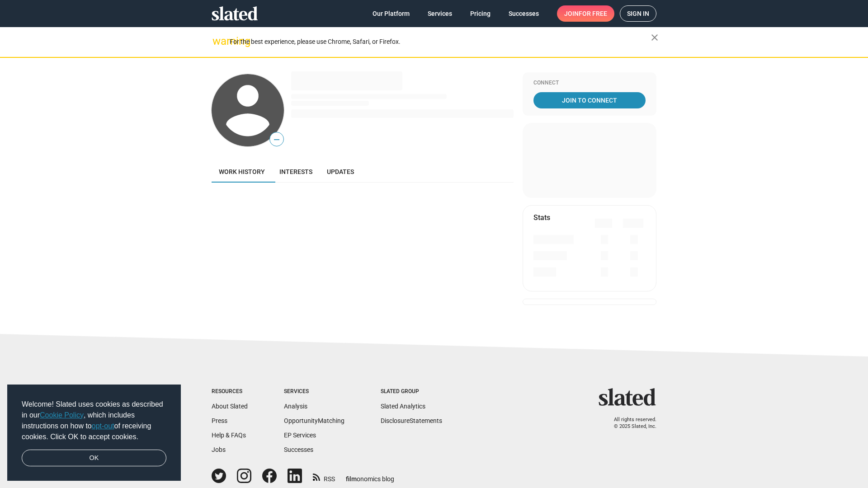  What do you see at coordinates (94, 458) in the screenshot?
I see `a: dismiss cookie message` at bounding box center [94, 458].